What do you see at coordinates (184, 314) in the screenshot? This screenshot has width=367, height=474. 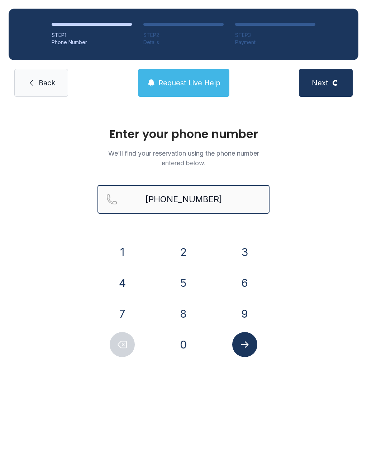 I see `button: 8` at bounding box center [184, 314].